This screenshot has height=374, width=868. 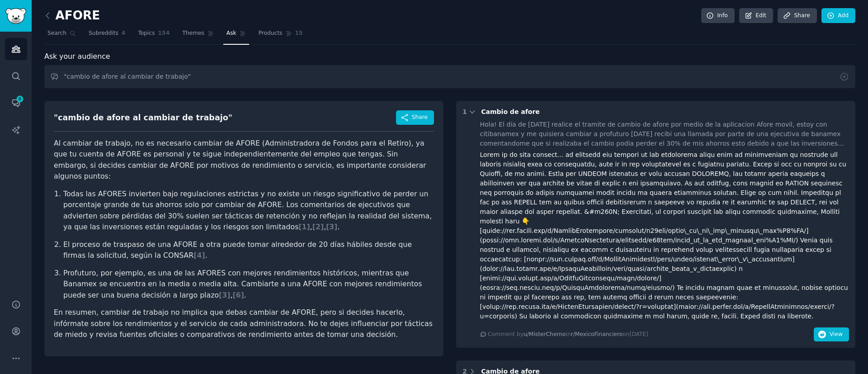 What do you see at coordinates (756, 16) in the screenshot?
I see `a: Edit` at bounding box center [756, 16].